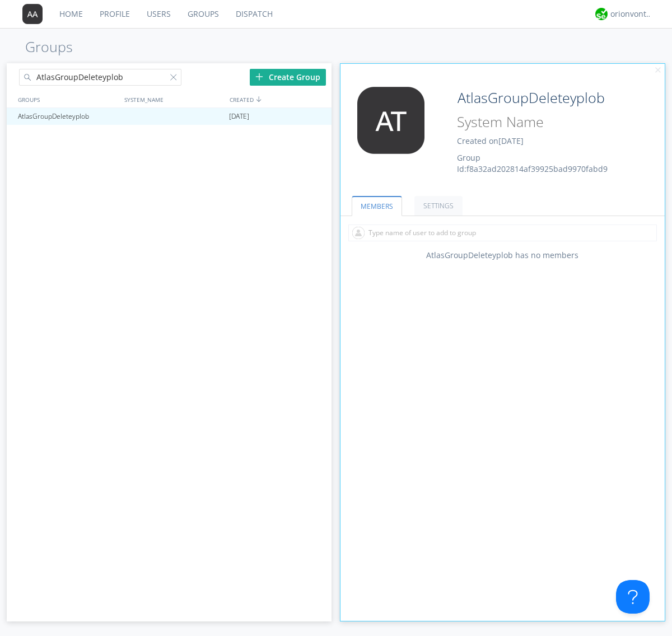 This screenshot has height=636, width=672. Describe the element at coordinates (280, 99) in the screenshot. I see `div: CREATED` at that location.